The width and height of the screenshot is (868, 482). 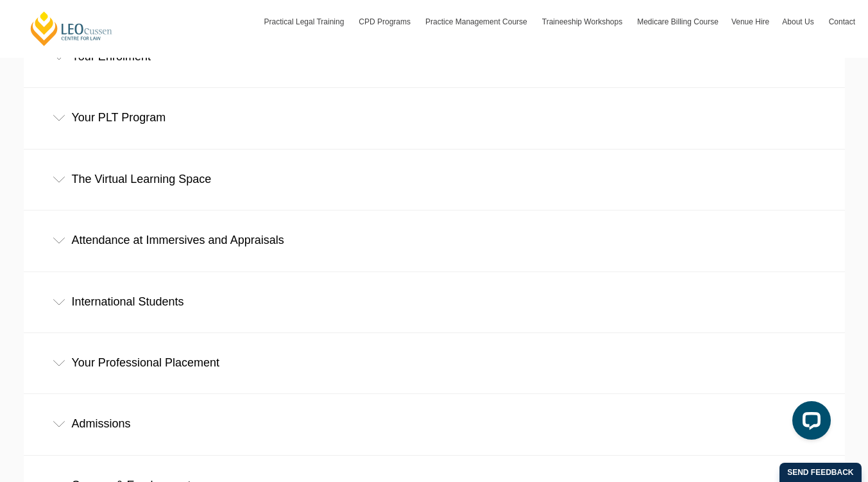 What do you see at coordinates (434, 118) in the screenshot?
I see `div: Your PLT Program` at bounding box center [434, 118].